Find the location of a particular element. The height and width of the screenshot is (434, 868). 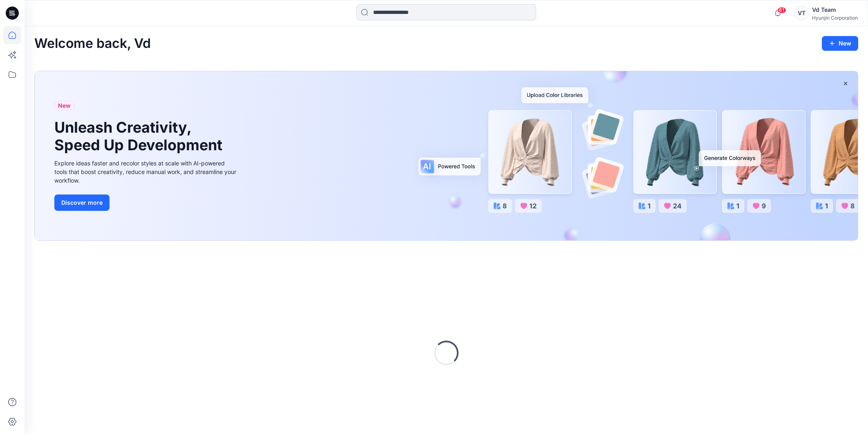

button: Discover more is located at coordinates (82, 202).